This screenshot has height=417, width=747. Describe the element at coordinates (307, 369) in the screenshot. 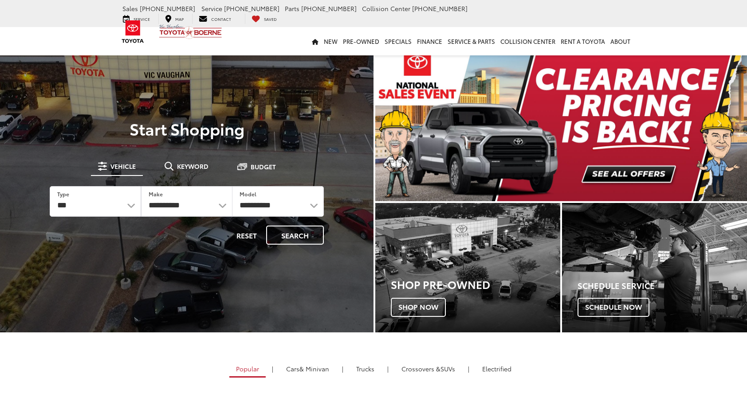

I see `a: Cars` at that location.